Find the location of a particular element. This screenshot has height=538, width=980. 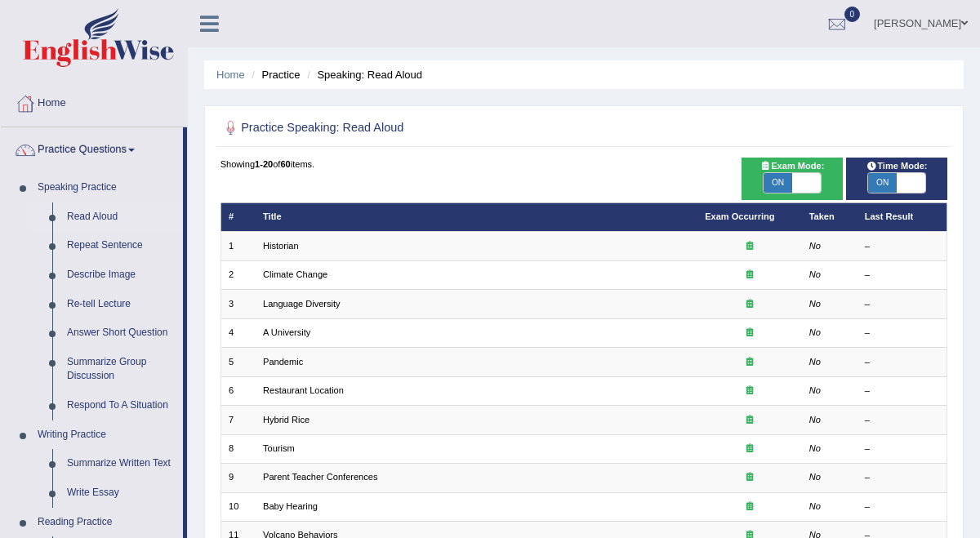

td: 2 is located at coordinates (238, 274).